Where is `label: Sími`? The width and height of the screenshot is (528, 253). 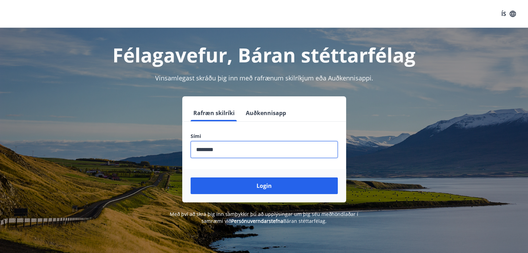
label: Sími is located at coordinates (264, 136).